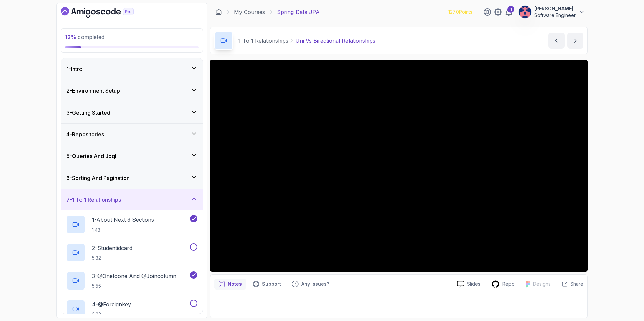  Describe the element at coordinates (112, 314) in the screenshot. I see `p: 2:23` at that location.